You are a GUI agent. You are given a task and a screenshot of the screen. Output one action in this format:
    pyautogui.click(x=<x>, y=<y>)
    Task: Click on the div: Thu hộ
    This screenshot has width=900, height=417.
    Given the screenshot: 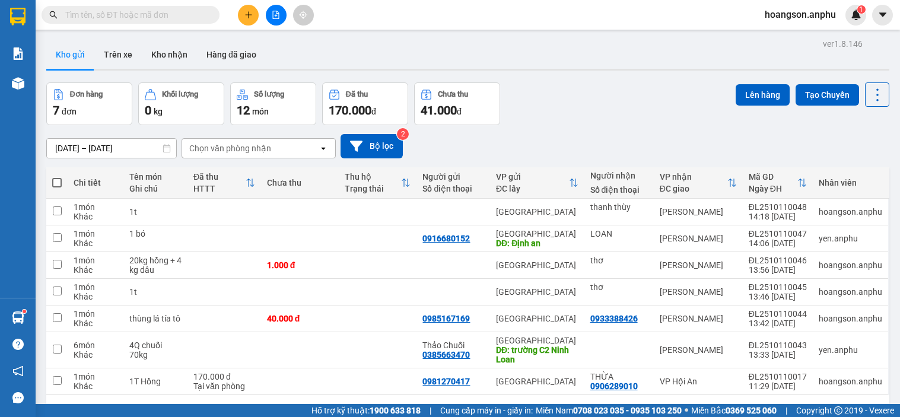 What is the action you would take?
    pyautogui.click(x=373, y=177)
    